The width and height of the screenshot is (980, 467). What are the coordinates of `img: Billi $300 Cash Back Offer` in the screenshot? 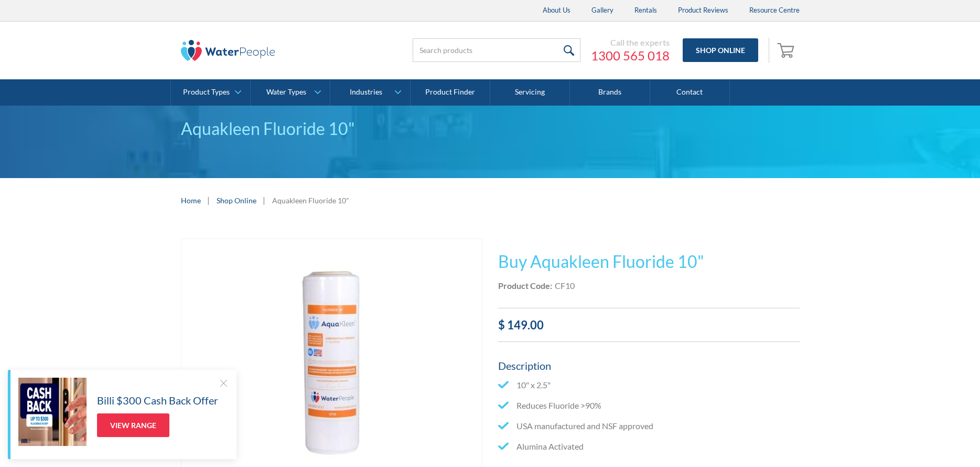 It's located at (52, 411).